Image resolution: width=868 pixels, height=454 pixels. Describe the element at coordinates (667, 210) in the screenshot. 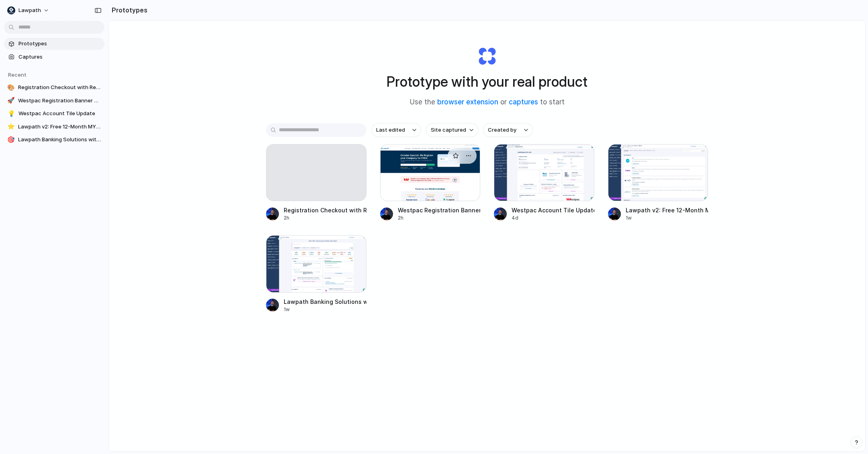

I see `div: Lawpath v2: Free 12-Month MYOB Offer` at that location.